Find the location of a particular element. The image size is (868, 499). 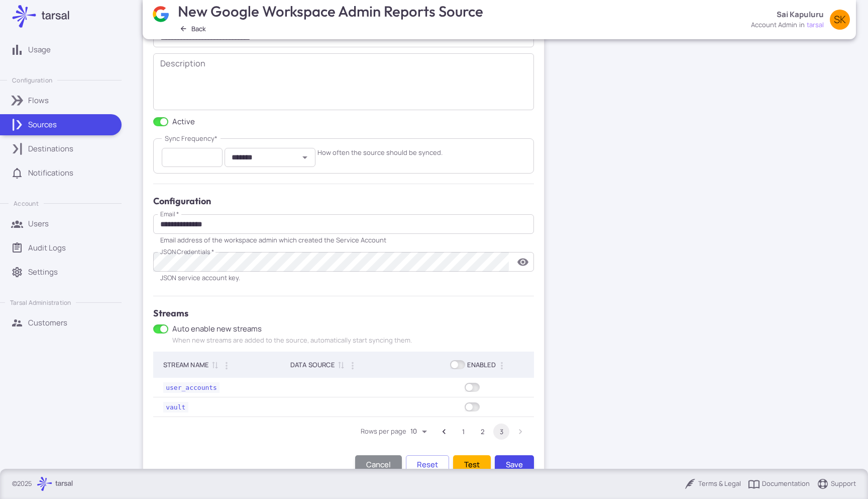

button: Cancel is located at coordinates (379, 464).